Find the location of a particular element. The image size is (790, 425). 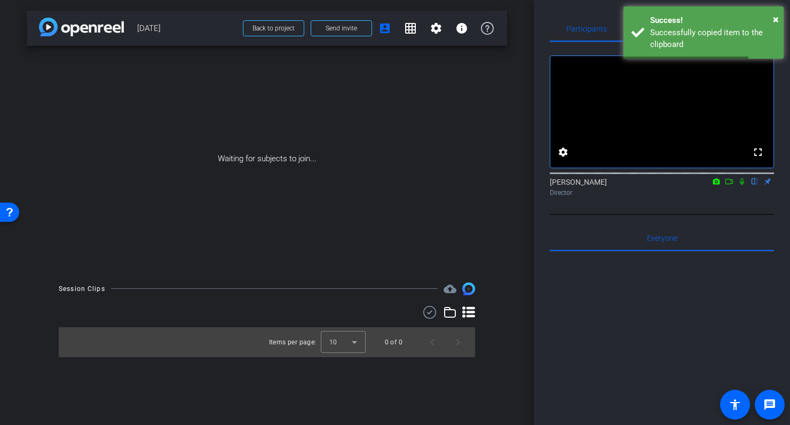

mat-icon: flip is located at coordinates (754, 181).